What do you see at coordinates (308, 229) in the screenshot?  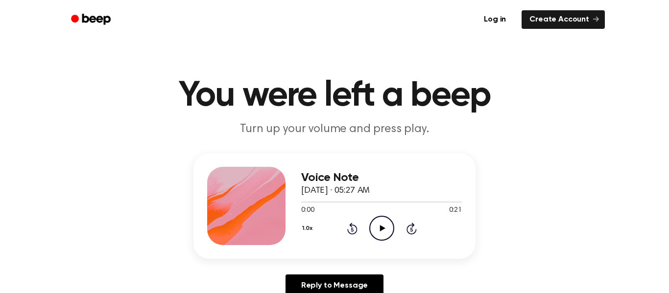 I see `button: 1.0x` at bounding box center [308, 229].